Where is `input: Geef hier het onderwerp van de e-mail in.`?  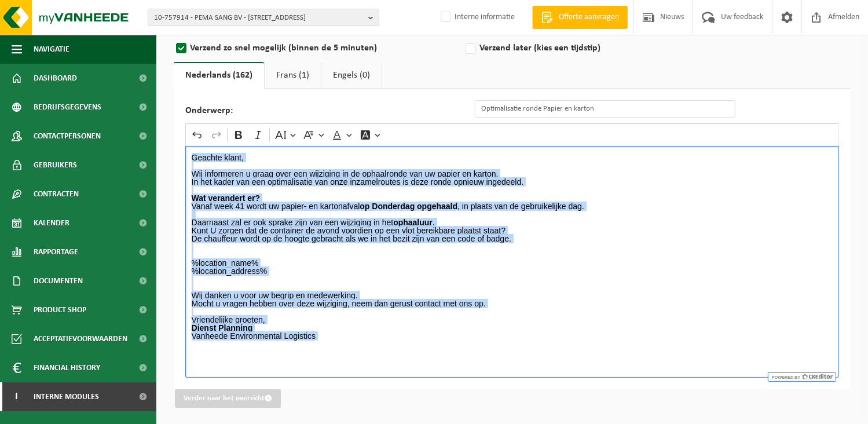 input: Geef hier het onderwerp van de e-mail in. is located at coordinates (605, 109).